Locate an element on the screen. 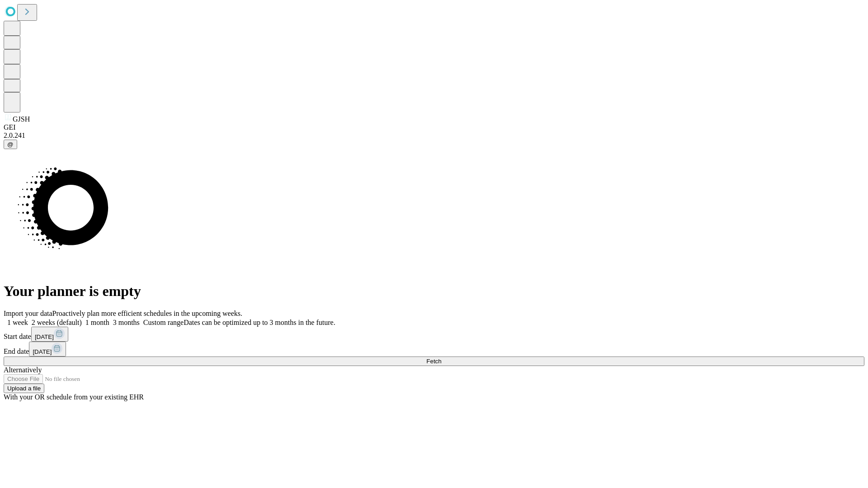 The image size is (868, 488). span: Alternatively is located at coordinates (23, 370).